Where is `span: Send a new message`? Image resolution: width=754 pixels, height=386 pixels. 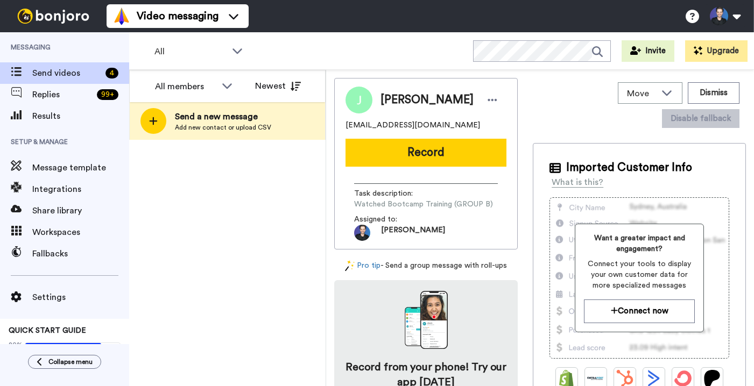
span: Send a new message is located at coordinates (223, 117).